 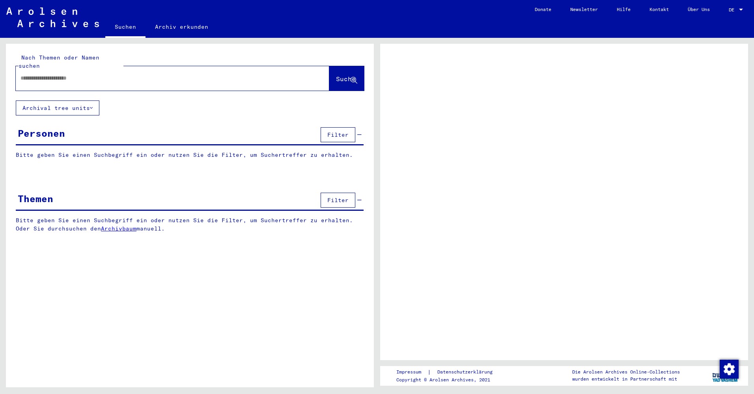 What do you see at coordinates (41, 133) in the screenshot?
I see `div: Personen` at bounding box center [41, 133].